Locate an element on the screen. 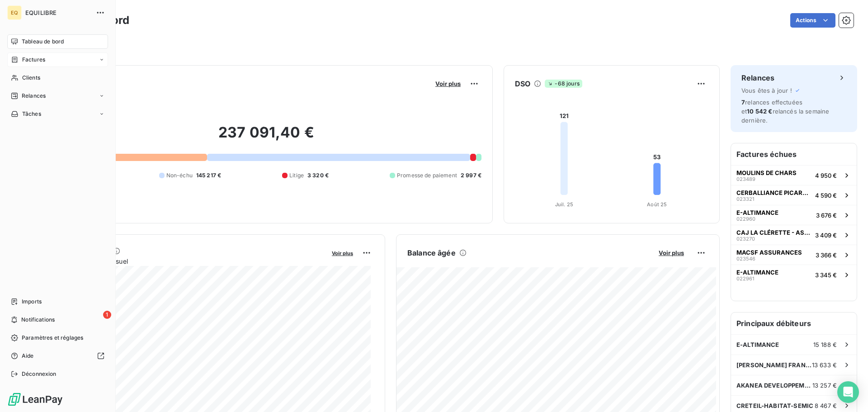 This screenshot has width=868, height=412. span: 3 345 € is located at coordinates (825, 275).